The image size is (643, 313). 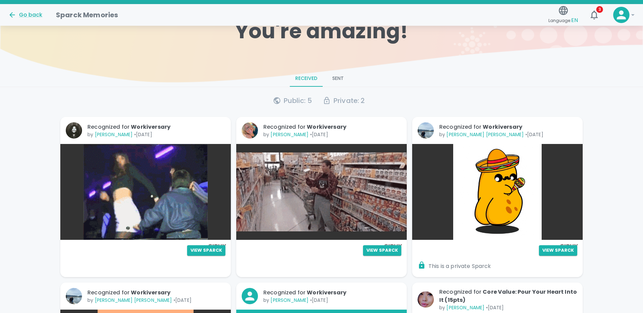 I want to click on img: SI1ppA1gni69FCNYgL, so click(x=498, y=192).